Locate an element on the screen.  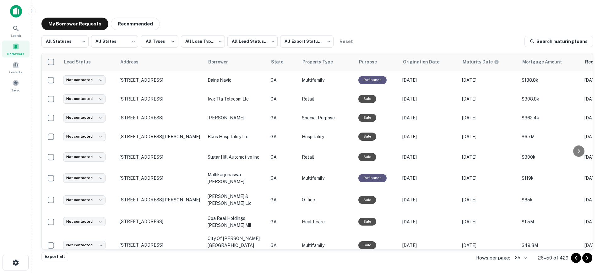
span: Address is located at coordinates (133, 62).